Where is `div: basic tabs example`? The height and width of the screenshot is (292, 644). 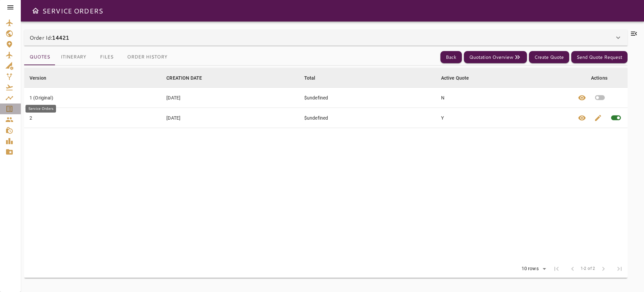
div: basic tabs example is located at coordinates (98, 57).